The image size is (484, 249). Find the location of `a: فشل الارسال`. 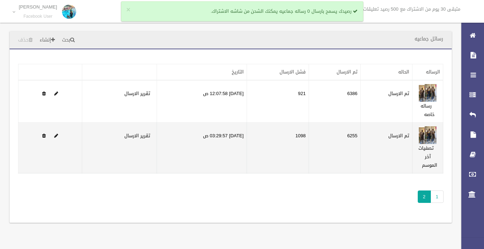

a: فشل الارسال is located at coordinates (293, 72).